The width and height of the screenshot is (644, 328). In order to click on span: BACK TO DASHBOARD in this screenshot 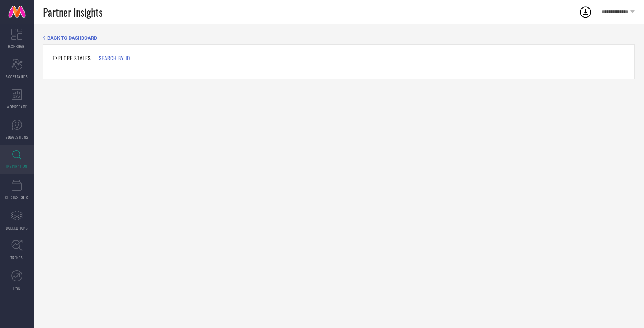, I will do `click(72, 38)`.